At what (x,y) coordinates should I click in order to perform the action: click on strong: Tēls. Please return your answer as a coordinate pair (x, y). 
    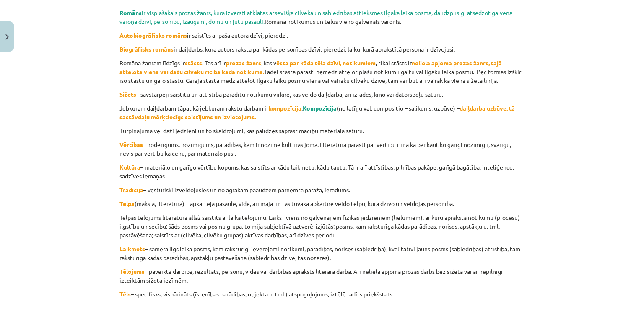
    Looking at the image, I should click on (125, 294).